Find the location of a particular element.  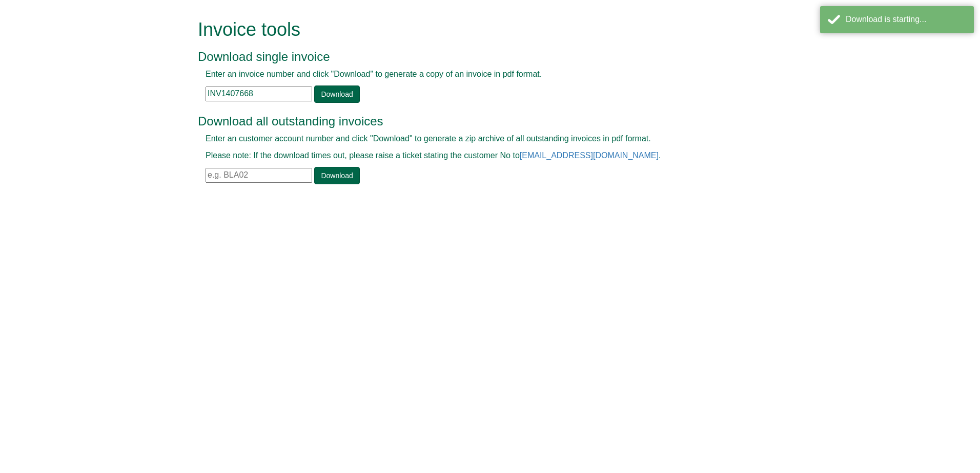

h1: Invoice tools is located at coordinates (478, 30).